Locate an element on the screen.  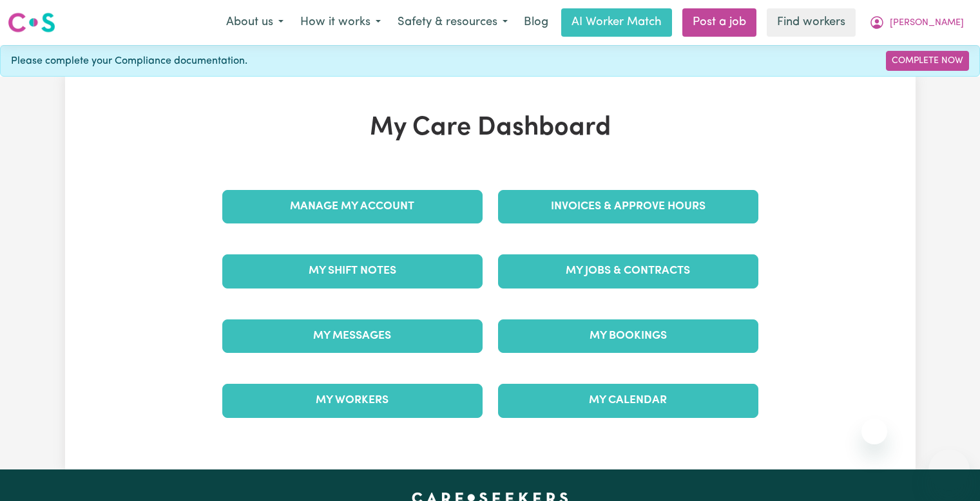
img: Careseekers logo is located at coordinates (31, 22).